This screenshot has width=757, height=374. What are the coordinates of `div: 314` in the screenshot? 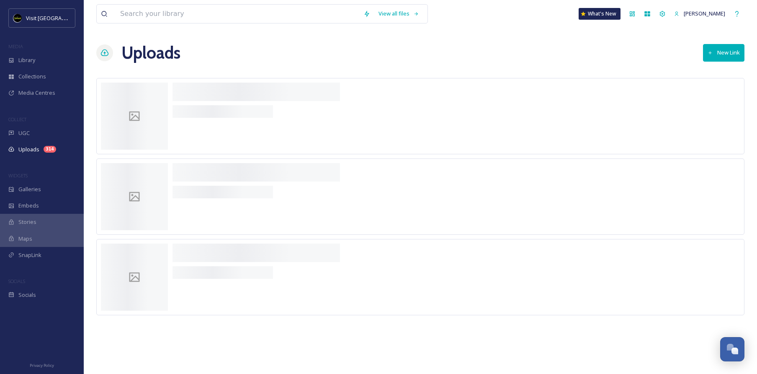 It's located at (50, 149).